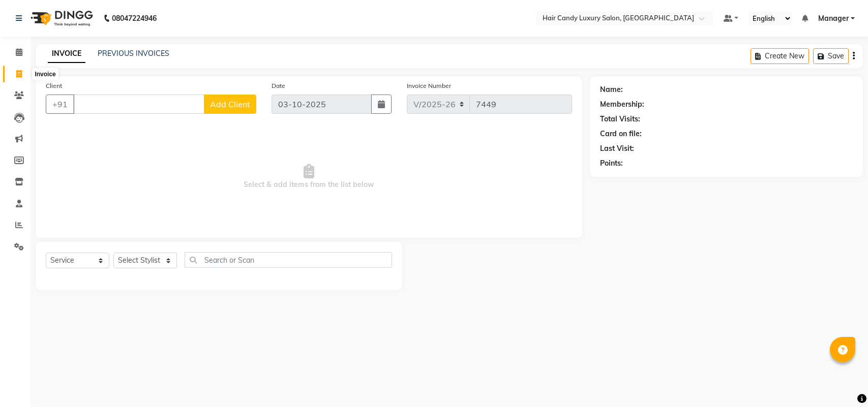 The height and width of the screenshot is (407, 868). I want to click on a: INVOICE, so click(67, 54).